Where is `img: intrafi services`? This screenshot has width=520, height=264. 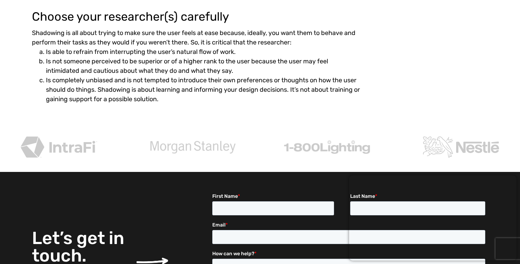
img: intrafi services is located at coordinates (59, 147).